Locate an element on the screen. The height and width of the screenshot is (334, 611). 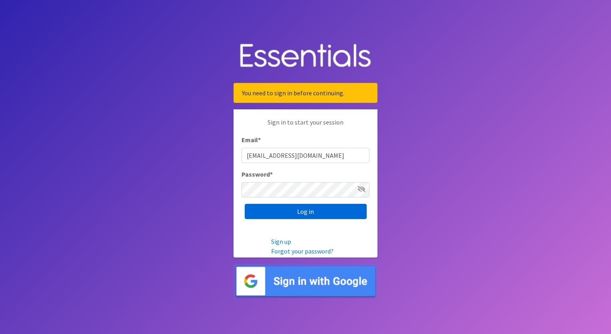
div: You need to sign in before continuing. is located at coordinates (306, 93).